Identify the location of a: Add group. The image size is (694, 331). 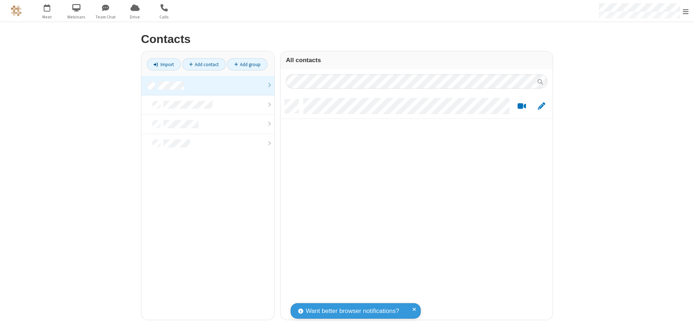
(247, 64).